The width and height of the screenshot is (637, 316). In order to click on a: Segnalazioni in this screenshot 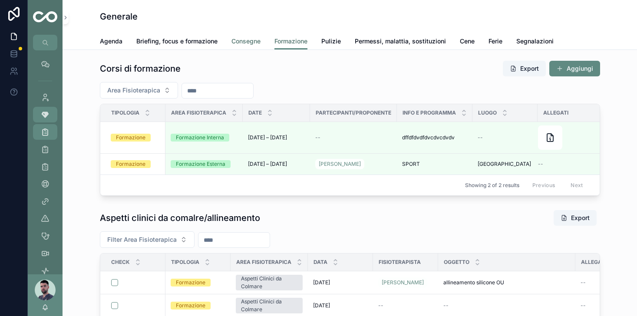, I will do `click(535, 42)`.